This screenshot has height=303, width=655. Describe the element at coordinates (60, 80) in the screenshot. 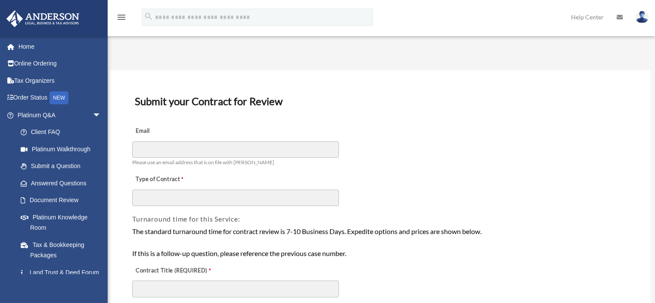

I see `a: Tax Organizers` at that location.